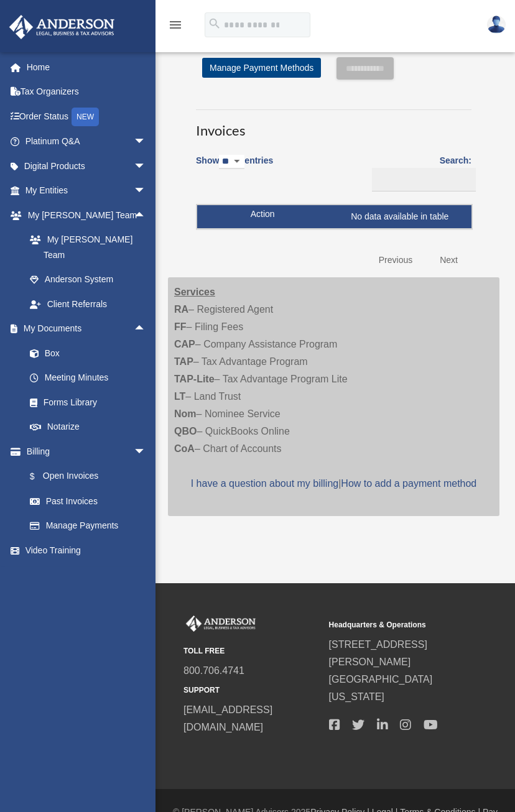 Image resolution: width=515 pixels, height=812 pixels. Describe the element at coordinates (87, 166) in the screenshot. I see `a: Digital Productsarrow_drop_down` at that location.